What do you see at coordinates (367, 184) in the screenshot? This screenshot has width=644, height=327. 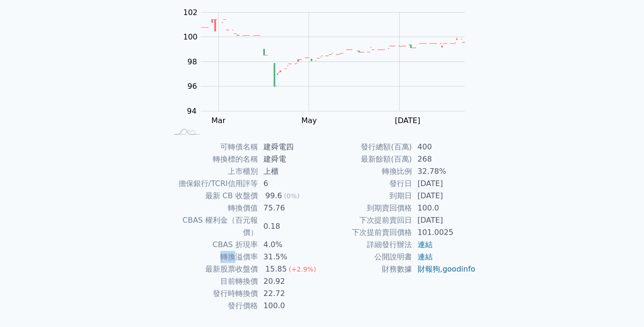 I see `td: 發行日` at bounding box center [367, 184].